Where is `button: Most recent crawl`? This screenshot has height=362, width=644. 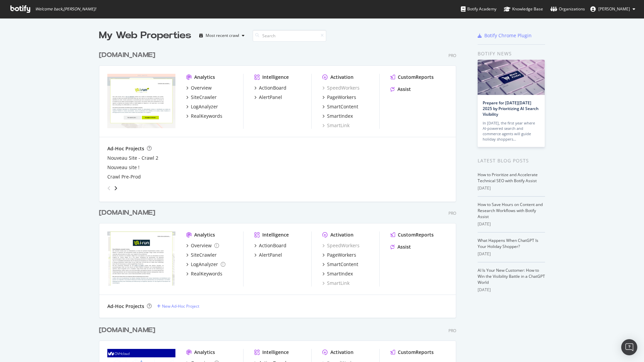
button: Most recent crawl is located at coordinates (222, 36).